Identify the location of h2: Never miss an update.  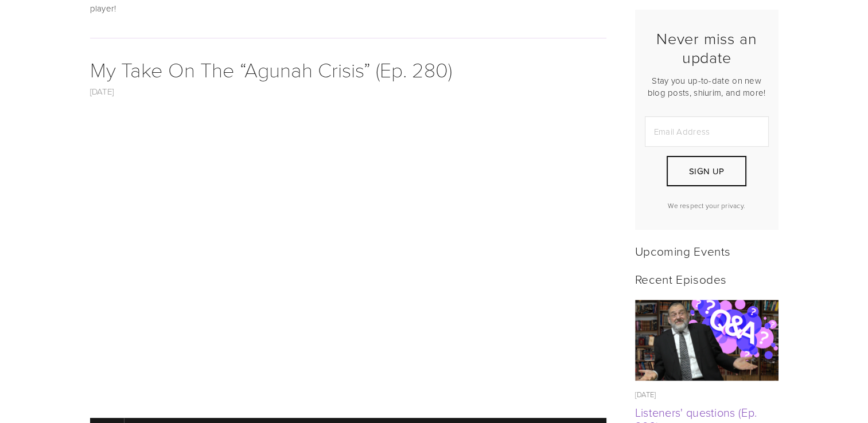
(707, 48).